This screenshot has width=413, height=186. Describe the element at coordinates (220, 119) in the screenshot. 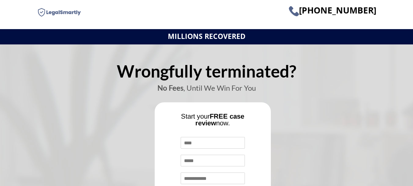

I see `b: FREE case review` at that location.